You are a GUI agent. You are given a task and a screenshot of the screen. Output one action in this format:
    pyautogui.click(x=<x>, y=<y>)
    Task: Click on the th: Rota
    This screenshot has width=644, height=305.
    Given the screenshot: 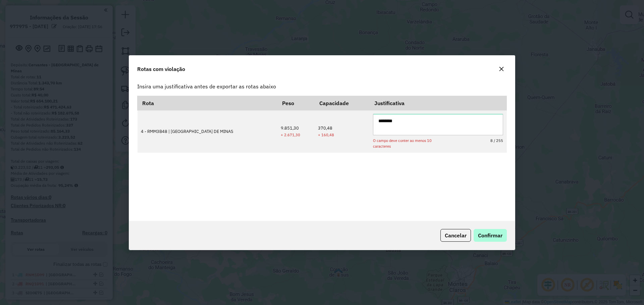 What is the action you would take?
    pyautogui.click(x=207, y=103)
    